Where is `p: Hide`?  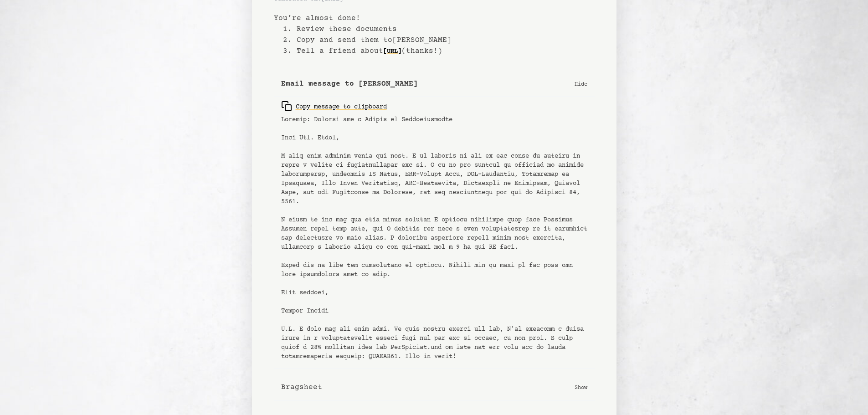 p: Hide is located at coordinates (581, 84).